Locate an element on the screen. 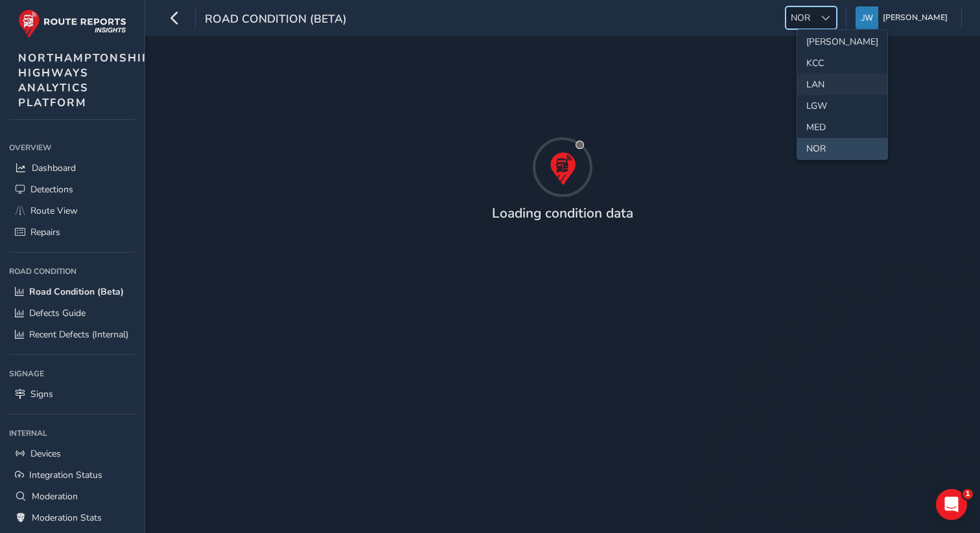 This screenshot has height=533, width=980. a: Repairs is located at coordinates (72, 232).